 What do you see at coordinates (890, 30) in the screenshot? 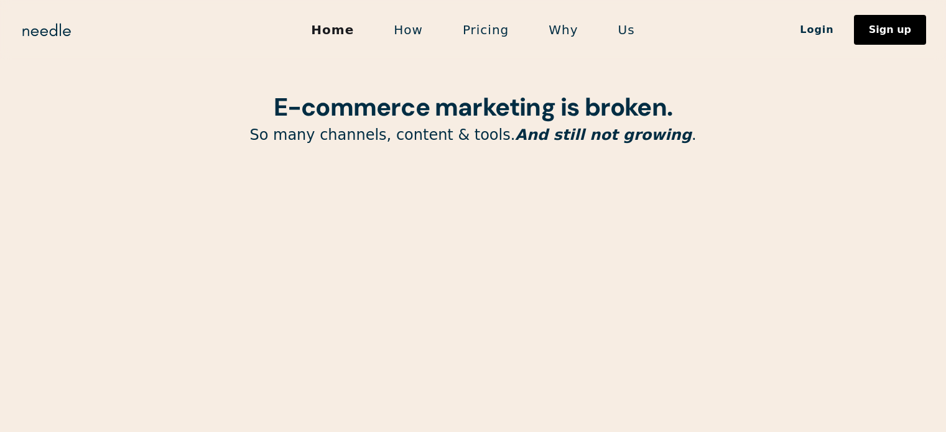
I see `a: Sign up` at bounding box center [890, 30].